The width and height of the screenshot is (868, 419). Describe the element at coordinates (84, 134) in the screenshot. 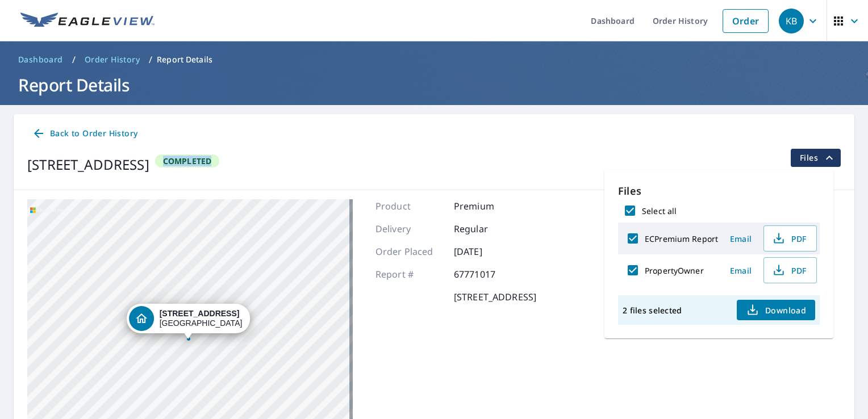

I see `span: Back to Order History` at that location.